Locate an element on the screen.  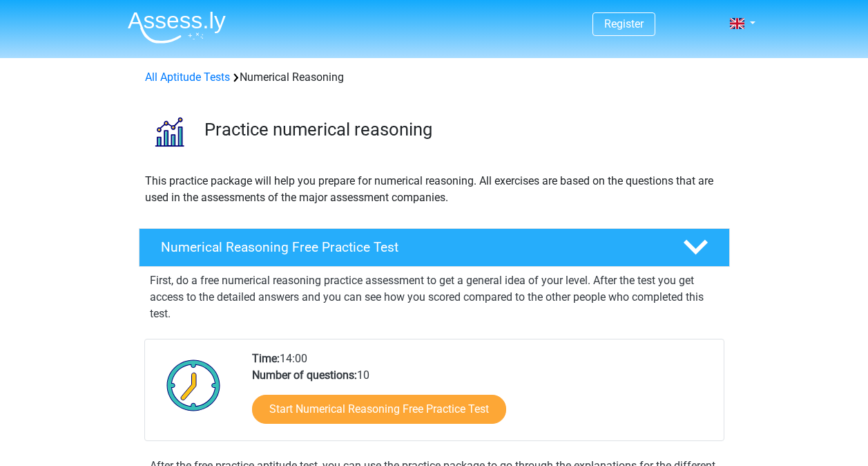
b: Time: is located at coordinates (266, 358).